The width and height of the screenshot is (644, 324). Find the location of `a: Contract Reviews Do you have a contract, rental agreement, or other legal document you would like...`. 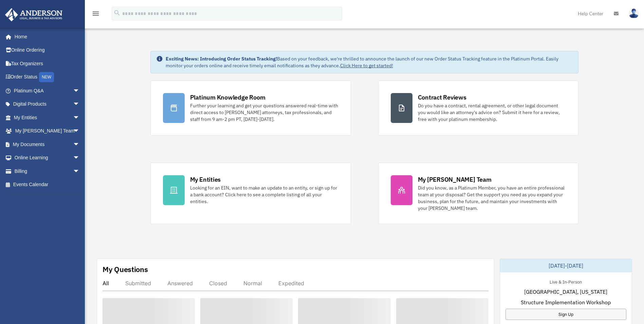

a: Contract Reviews Do you have a contract, rental agreement, or other legal document you would like... is located at coordinates (478, 108).